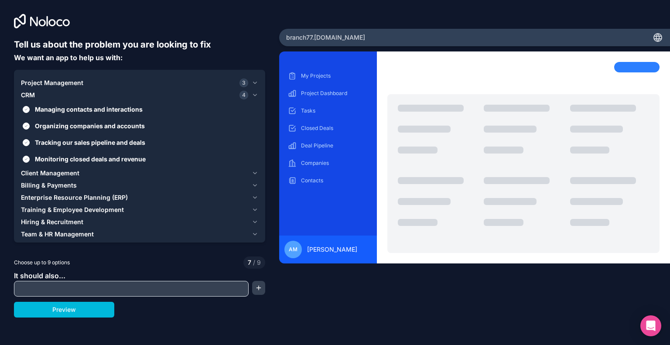  I want to click on span: Tracking our sales pipeline and deals, so click(146, 142).